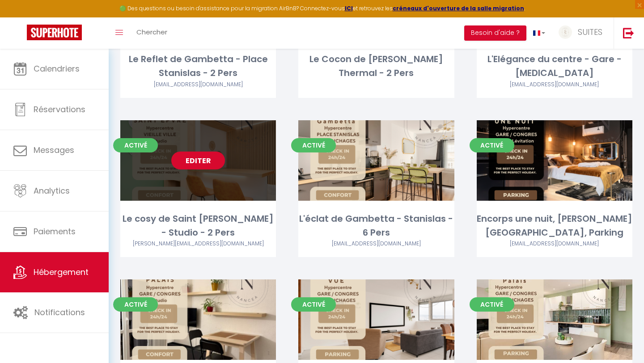  I want to click on strong: ICI, so click(349, 8).